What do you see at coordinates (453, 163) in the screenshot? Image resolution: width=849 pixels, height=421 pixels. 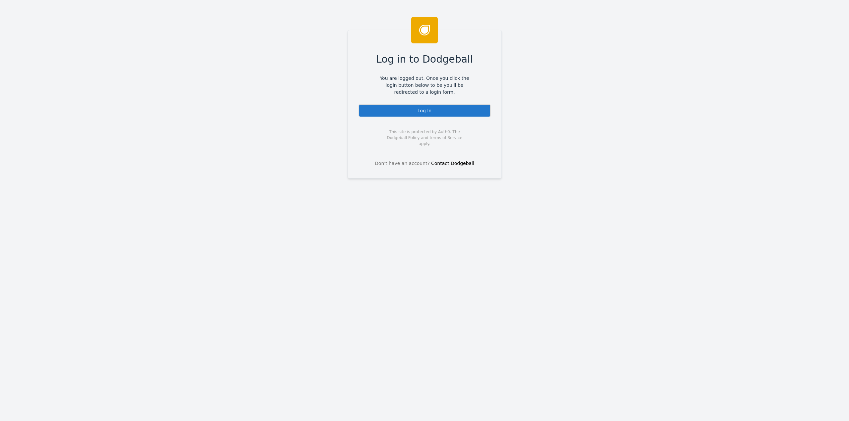 I see `a: Contact Dodgeball` at bounding box center [453, 163].